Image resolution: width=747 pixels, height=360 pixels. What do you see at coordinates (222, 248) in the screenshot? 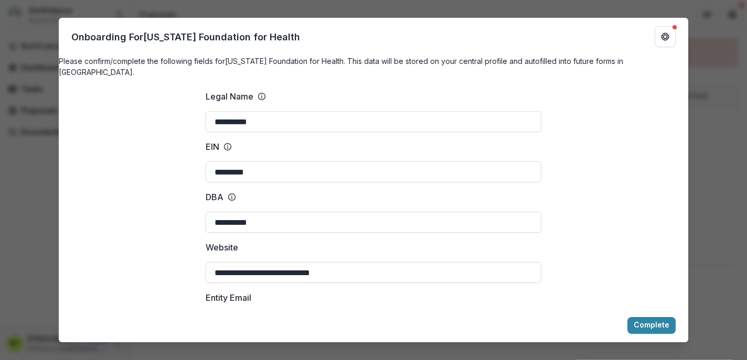
I see `p: Website` at bounding box center [222, 248].